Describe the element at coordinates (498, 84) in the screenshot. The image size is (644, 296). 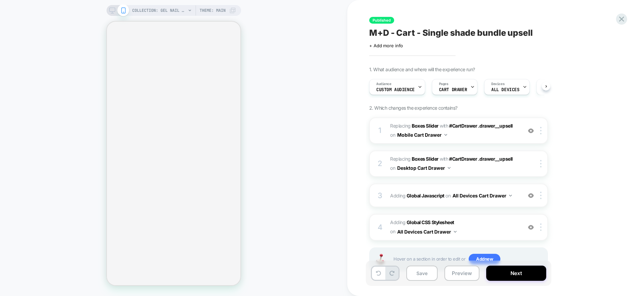
I see `span: Devices` at that location.